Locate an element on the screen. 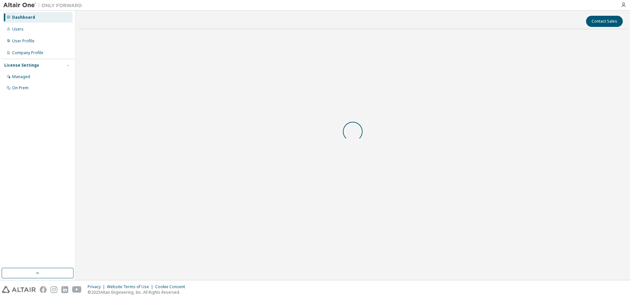  img: altair_logo.svg is located at coordinates (19, 289).